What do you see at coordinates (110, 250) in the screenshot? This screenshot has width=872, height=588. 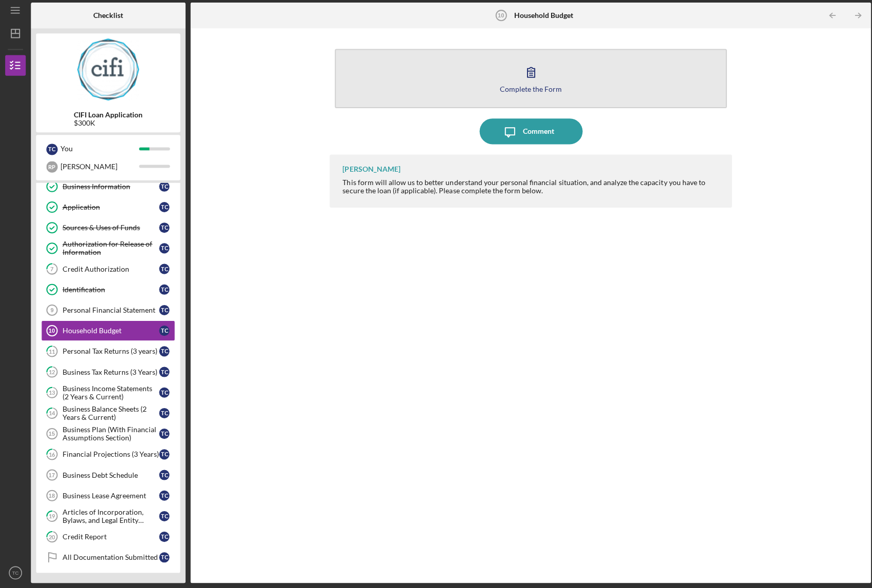 I see `div: Authorization for Release of Information` at bounding box center [110, 250].